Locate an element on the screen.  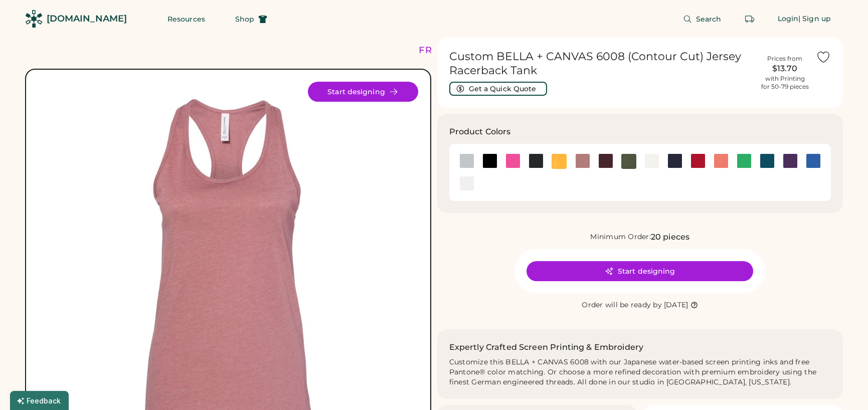
div: Synthetic Green is located at coordinates (744, 161).